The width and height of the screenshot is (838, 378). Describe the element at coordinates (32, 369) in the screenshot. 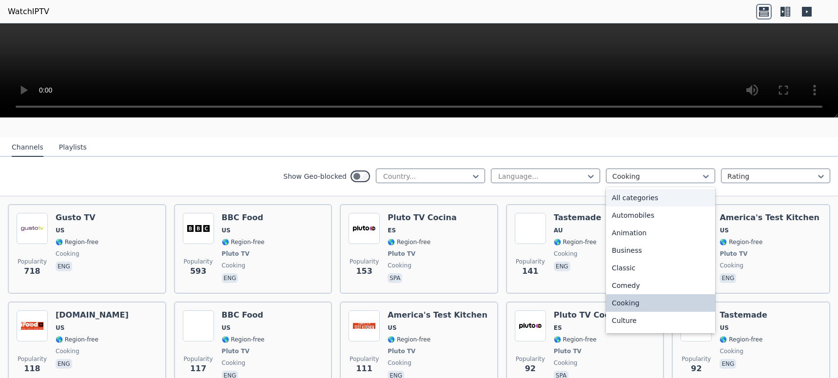

I see `span: 118` at that location.